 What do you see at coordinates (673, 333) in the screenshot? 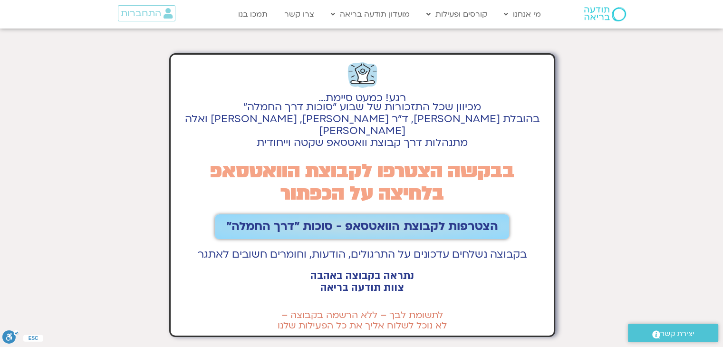
I see `a: יצירת קשר` at bounding box center [673, 333].